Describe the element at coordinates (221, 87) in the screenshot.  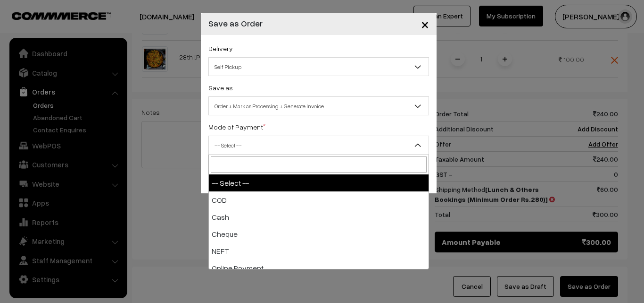
I see `label: Save as` at that location.